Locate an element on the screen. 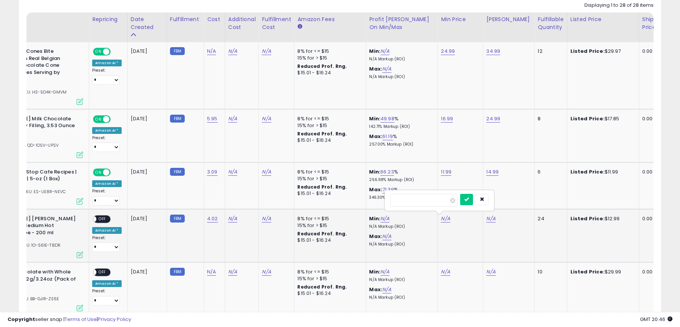  a: 49.98 is located at coordinates (387, 119).